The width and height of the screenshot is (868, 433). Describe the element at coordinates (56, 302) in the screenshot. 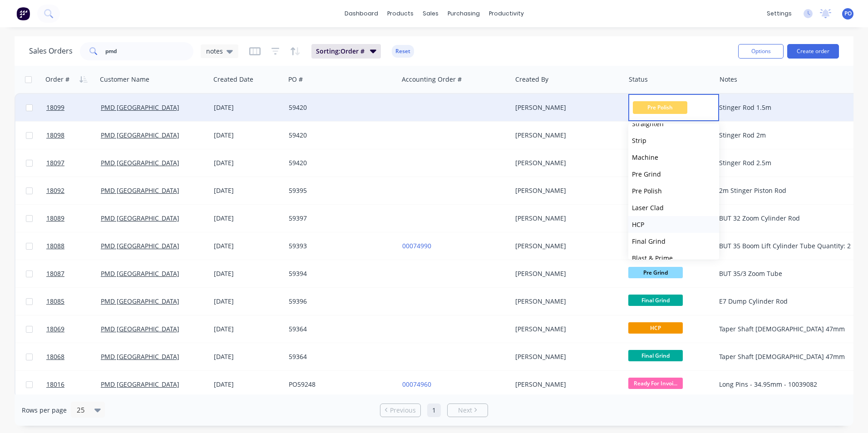

I see `span: 18085` at that location.